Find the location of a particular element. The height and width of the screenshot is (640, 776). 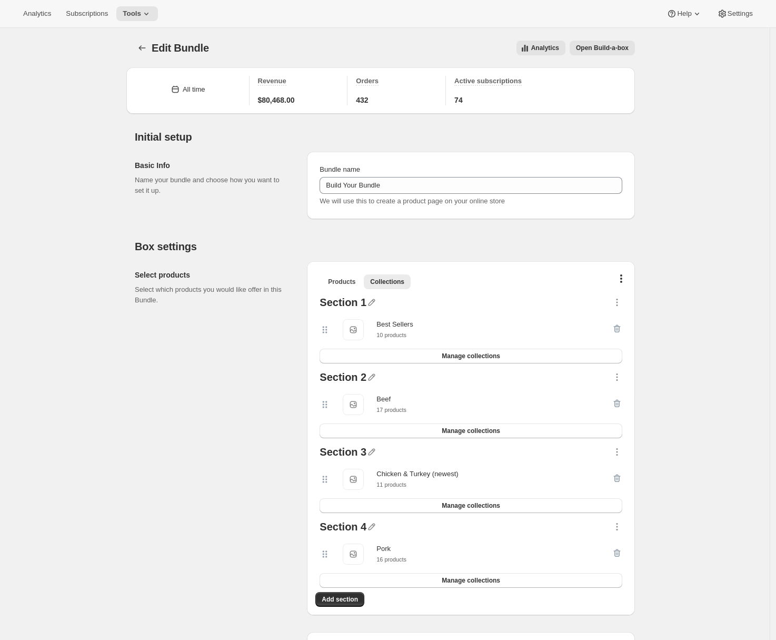

h2: Select products is located at coordinates (212, 275).